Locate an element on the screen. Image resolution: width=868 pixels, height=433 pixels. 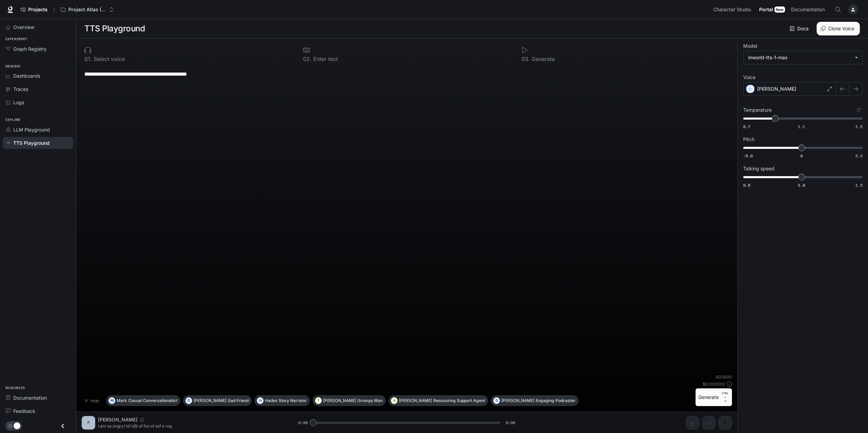
p: $ 0.000500 is located at coordinates (715, 383).